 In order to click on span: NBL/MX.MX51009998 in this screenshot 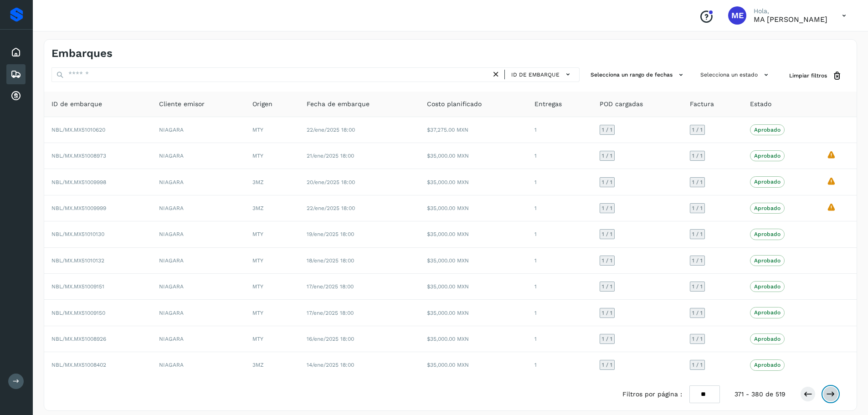, I will do `click(79, 183)`.